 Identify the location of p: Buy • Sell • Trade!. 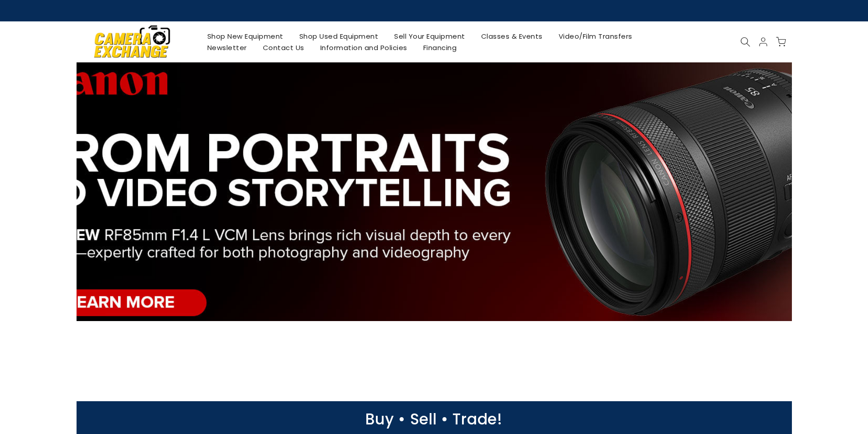
(434, 419).